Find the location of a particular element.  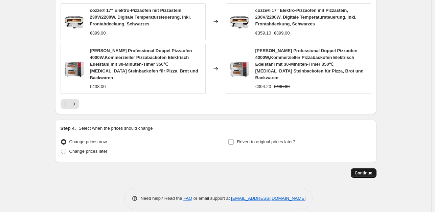

div: €359.10 is located at coordinates (263, 33).